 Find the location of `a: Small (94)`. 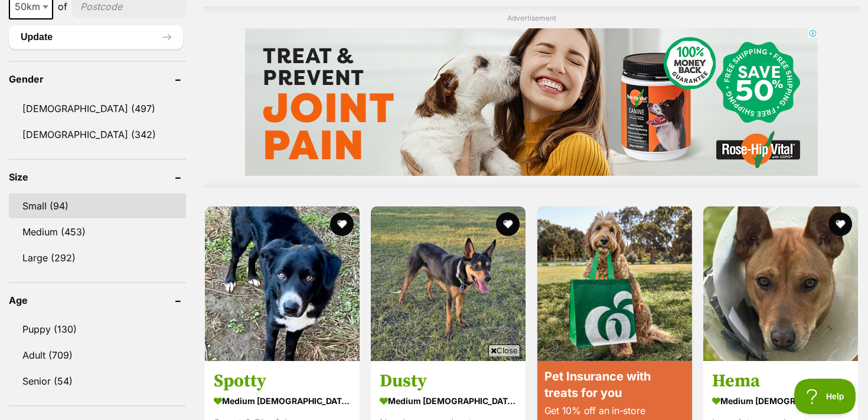

a: Small (94) is located at coordinates (97, 206).